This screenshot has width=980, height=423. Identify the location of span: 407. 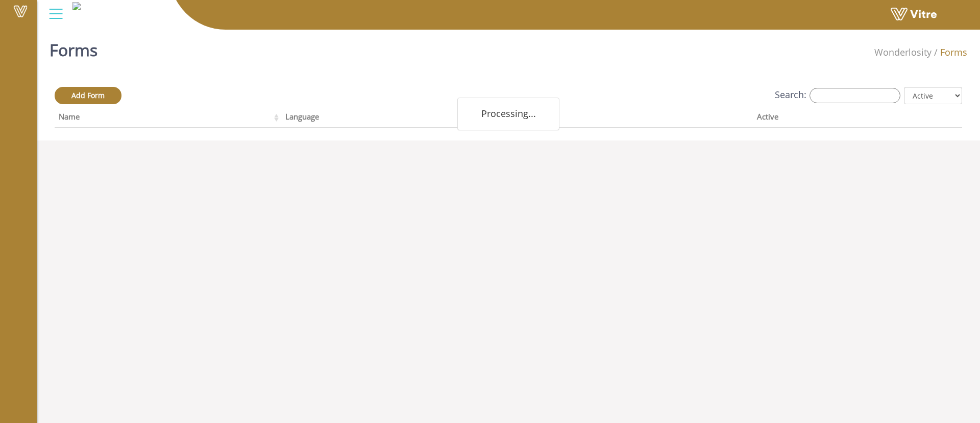
(903, 52).